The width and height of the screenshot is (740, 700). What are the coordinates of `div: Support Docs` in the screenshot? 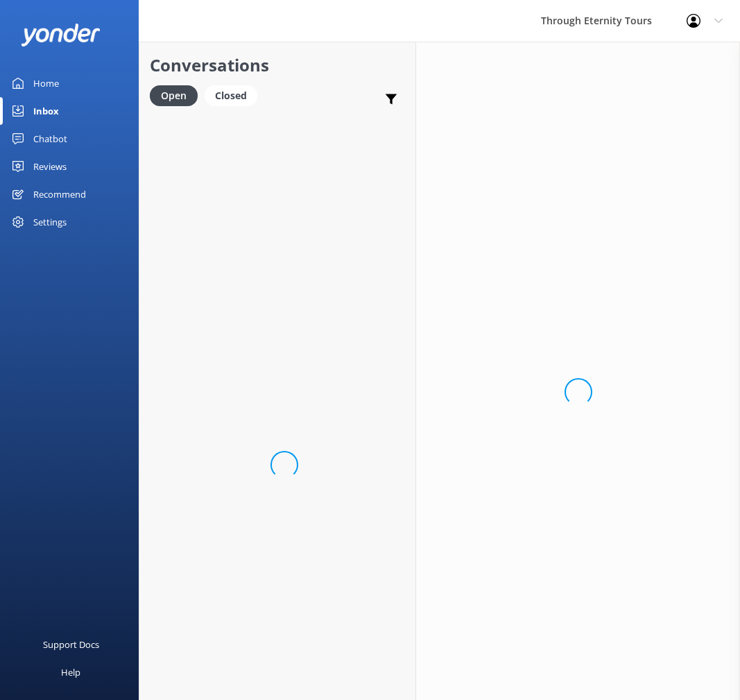 It's located at (70, 644).